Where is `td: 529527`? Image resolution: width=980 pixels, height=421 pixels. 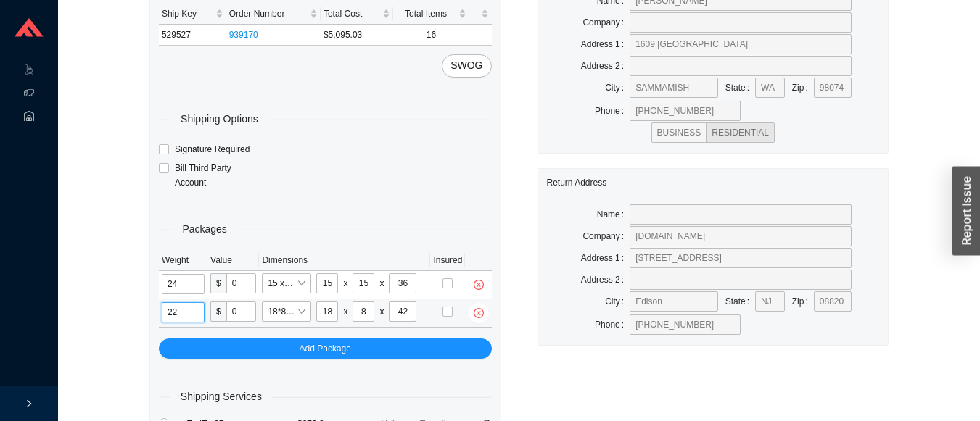 td: 529527 is located at coordinates (193, 35).